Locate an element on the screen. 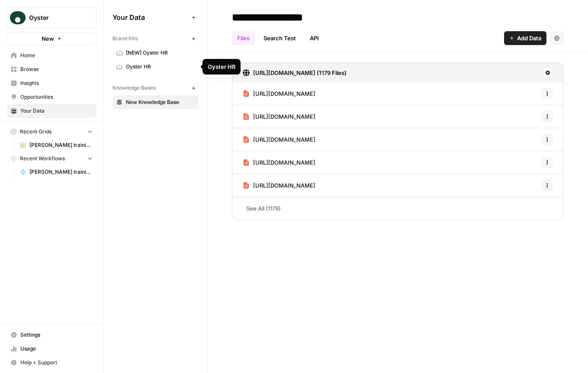  span: Recent Workflows is located at coordinates (42, 158).